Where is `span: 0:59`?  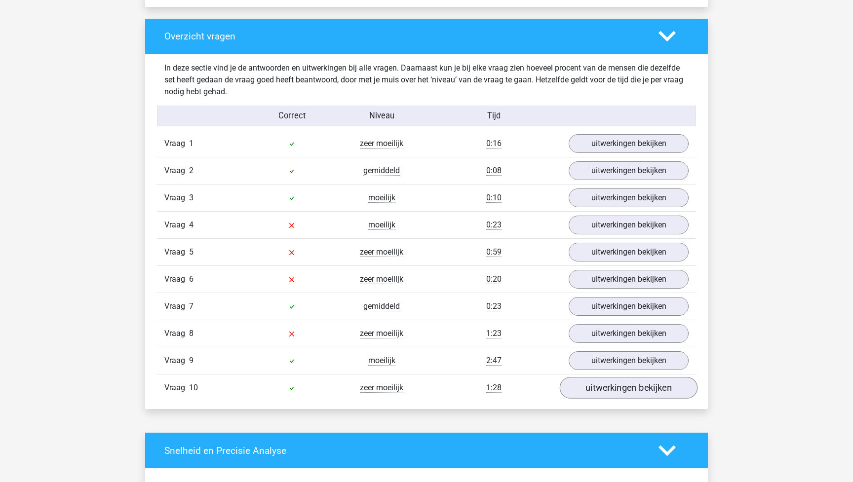 span: 0:59 is located at coordinates (494, 252).